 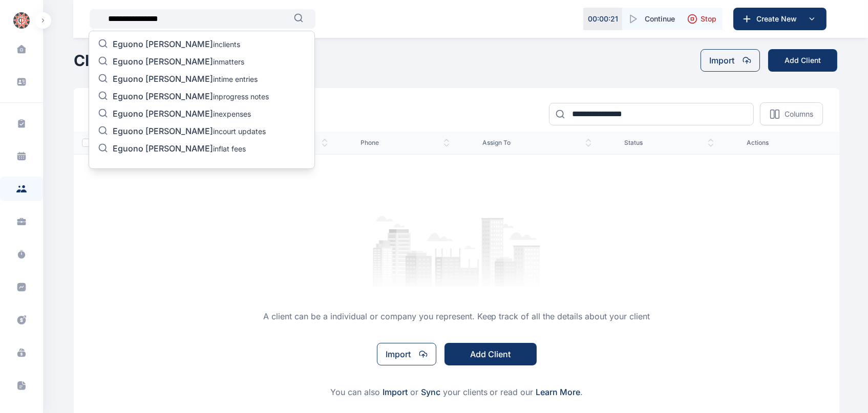 I want to click on p: in time entries, so click(x=185, y=79).